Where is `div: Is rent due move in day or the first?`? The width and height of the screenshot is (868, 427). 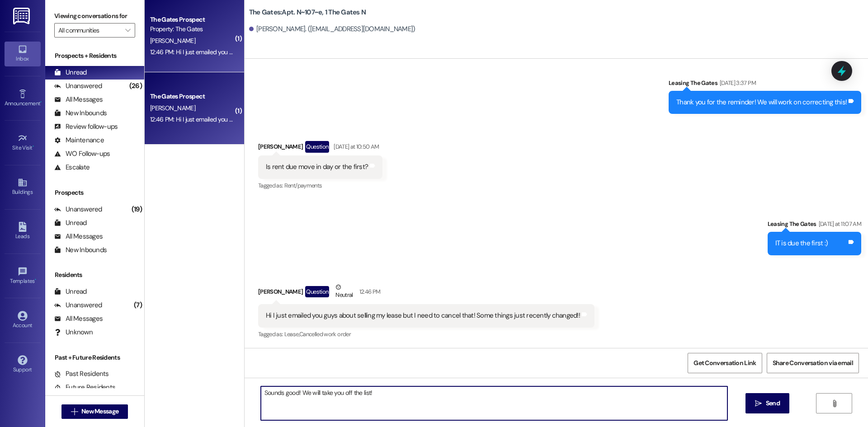
div: Is rent due move in day or the first? is located at coordinates (317, 167).